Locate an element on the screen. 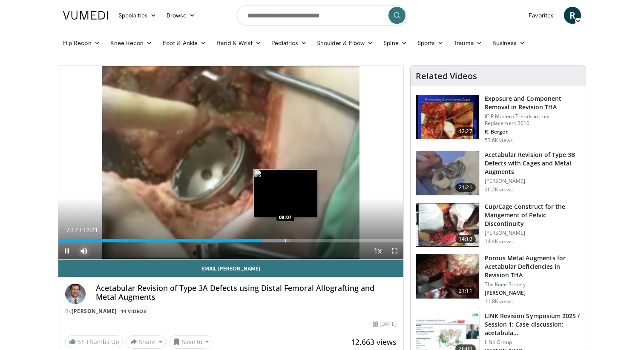 The image size is (644, 350). a: 51 Thumbs Up is located at coordinates (94, 342).